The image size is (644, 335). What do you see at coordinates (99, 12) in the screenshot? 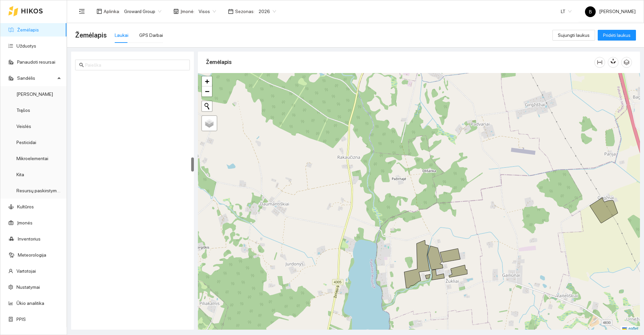
I see `span: layout` at bounding box center [99, 12].